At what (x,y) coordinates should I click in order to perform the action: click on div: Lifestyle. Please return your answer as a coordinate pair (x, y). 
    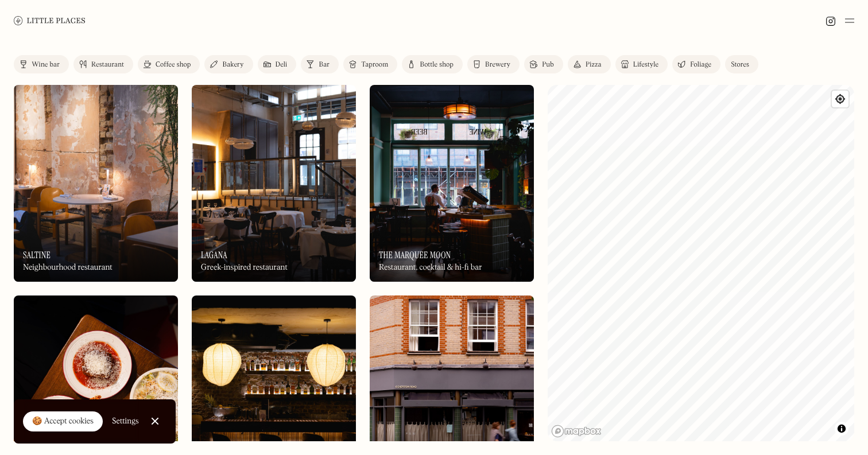
    Looking at the image, I should click on (646, 65).